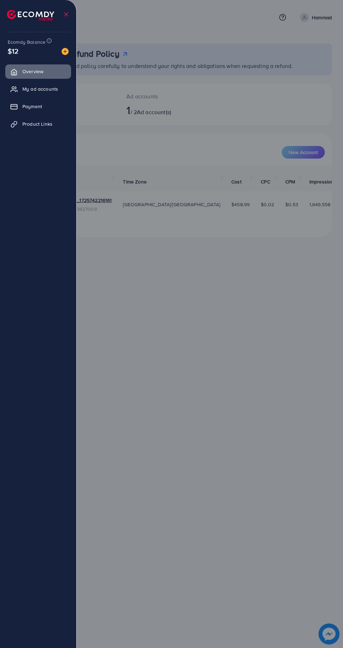 The width and height of the screenshot is (343, 648). What do you see at coordinates (30, 15) in the screenshot?
I see `img: logo` at bounding box center [30, 15].